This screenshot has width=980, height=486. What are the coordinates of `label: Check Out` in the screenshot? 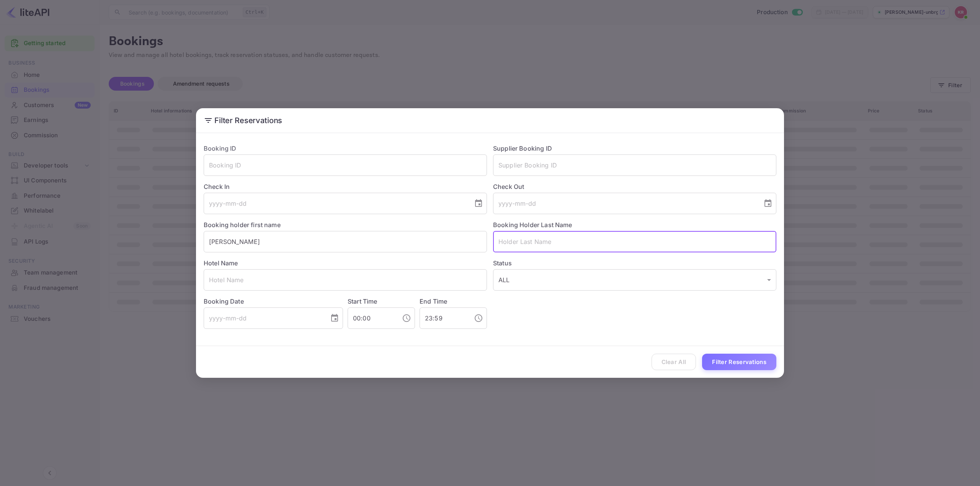 It's located at (634, 187).